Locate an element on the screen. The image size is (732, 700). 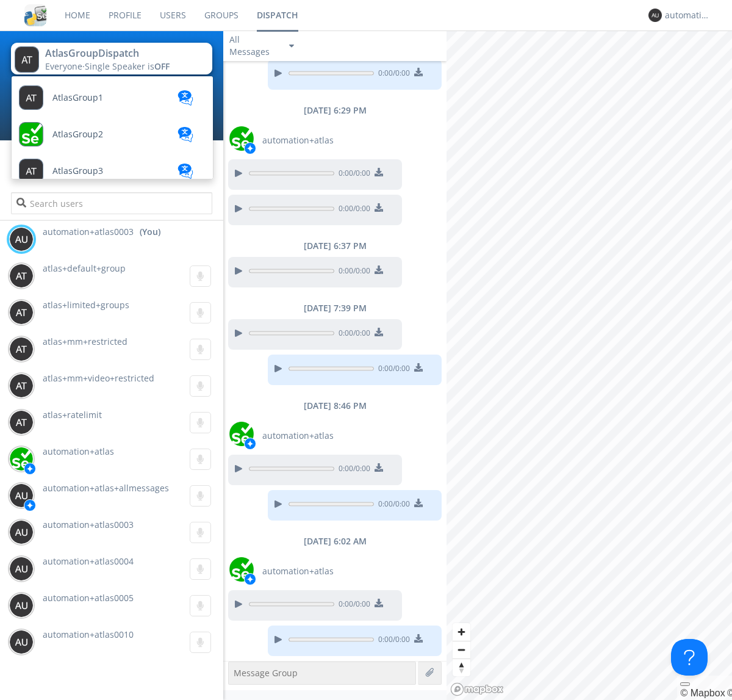
span: automation+atlas0004 is located at coordinates (88, 561).